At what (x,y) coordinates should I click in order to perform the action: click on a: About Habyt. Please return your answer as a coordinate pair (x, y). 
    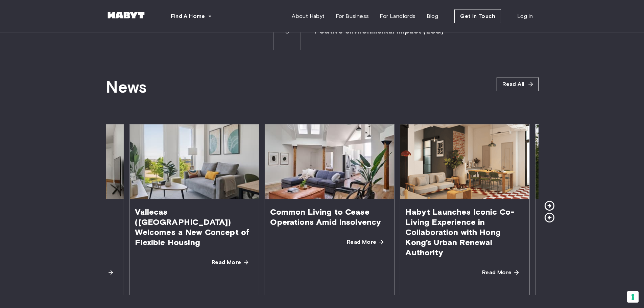
    Looking at the image, I should click on (308, 17).